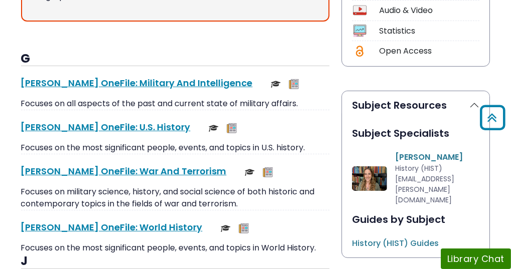  What do you see at coordinates (416, 105) in the screenshot?
I see `button: Subject Resources` at bounding box center [416, 105].